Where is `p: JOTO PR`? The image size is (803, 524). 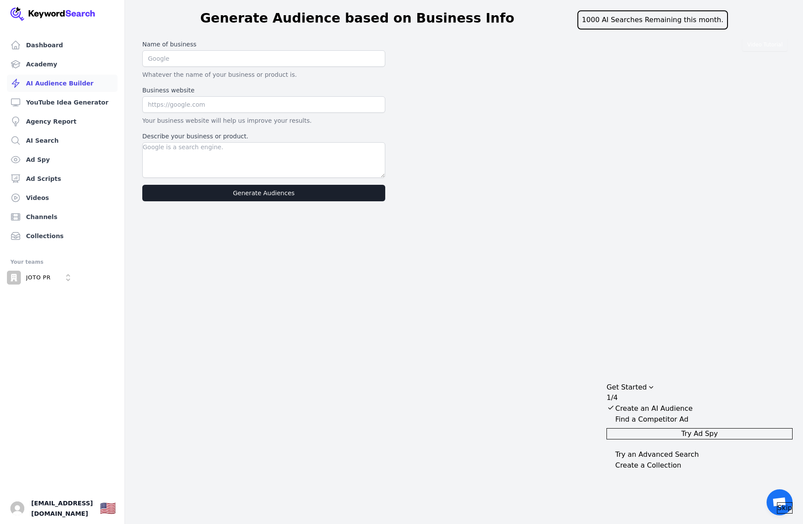 p: JOTO PR is located at coordinates (38, 278).